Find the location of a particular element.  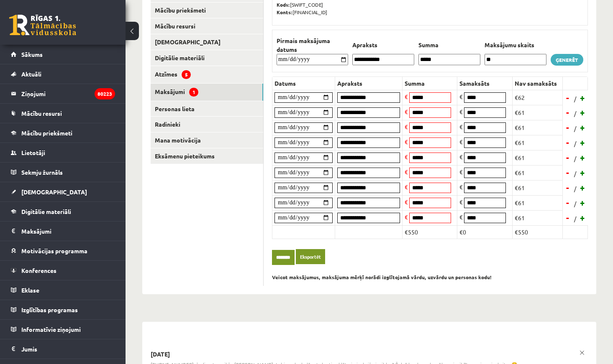

i: 80223 is located at coordinates (104, 94).